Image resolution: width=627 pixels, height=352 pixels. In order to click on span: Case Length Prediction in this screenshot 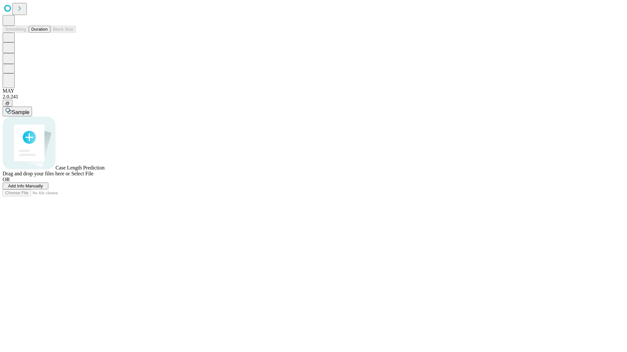, I will do `click(80, 168)`.